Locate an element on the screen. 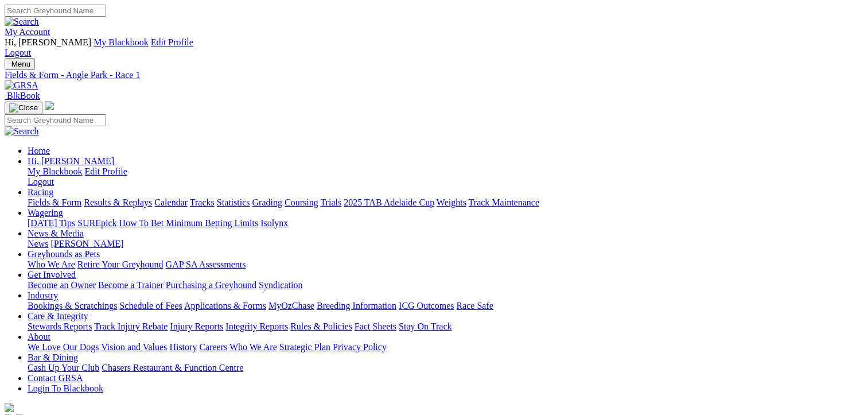 This screenshot has width=868, height=415. a: Track Injury Rebate is located at coordinates (131, 326).